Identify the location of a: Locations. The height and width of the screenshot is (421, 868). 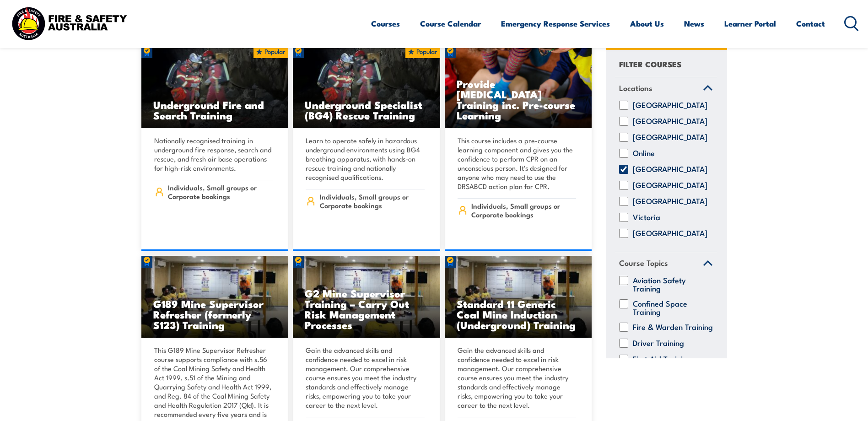
(666, 89).